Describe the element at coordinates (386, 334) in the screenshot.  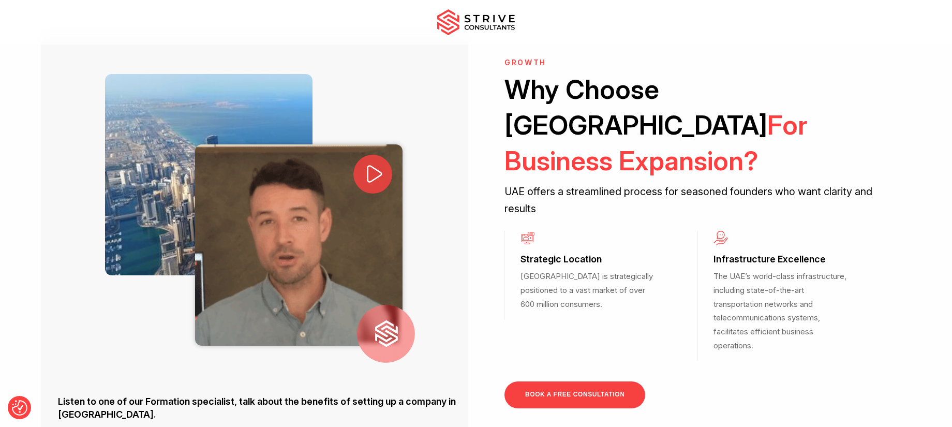
I see `img: strive logo` at that location.